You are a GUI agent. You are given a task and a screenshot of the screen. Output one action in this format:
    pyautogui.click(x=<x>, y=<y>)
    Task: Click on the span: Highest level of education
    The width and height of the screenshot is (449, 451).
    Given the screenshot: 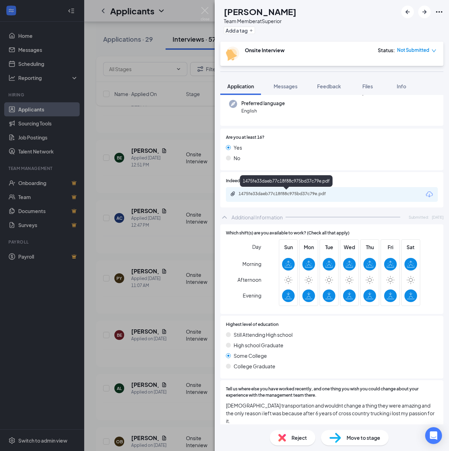 What is the action you would take?
    pyautogui.click(x=252, y=325)
    